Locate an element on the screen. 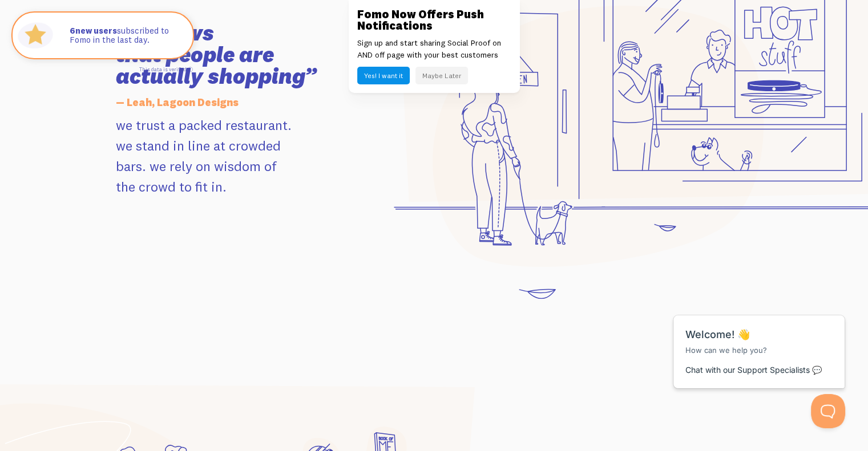  p: we trust a packed restaurant. we stand in line at crowded bars. we rely on wisdom of the crowd to... is located at coordinates (245, 156).